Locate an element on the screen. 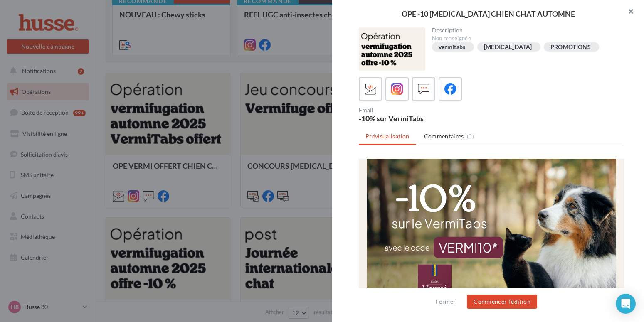  div: -10% sur VermiTabs is located at coordinates (423, 118).